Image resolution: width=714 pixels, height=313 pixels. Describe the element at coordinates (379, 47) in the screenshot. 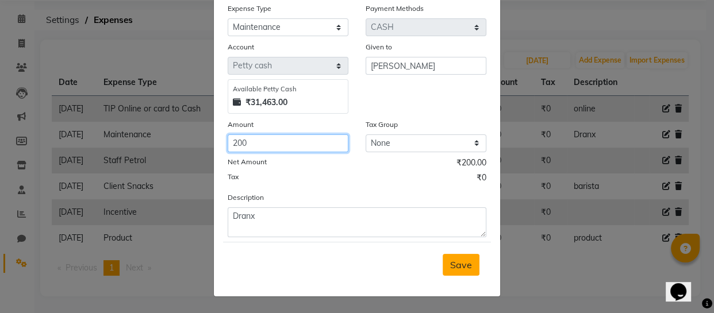

I see `label: Given to` at that location.